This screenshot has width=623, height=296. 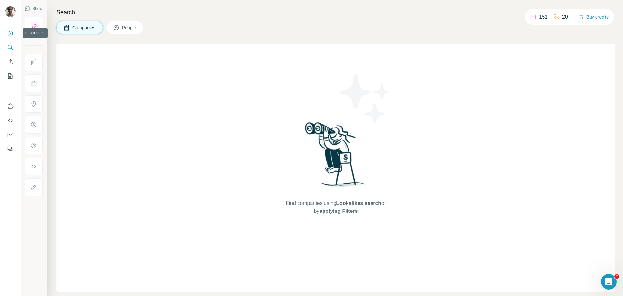 What do you see at coordinates (10, 149) in the screenshot?
I see `button: Feedback` at bounding box center [10, 149].